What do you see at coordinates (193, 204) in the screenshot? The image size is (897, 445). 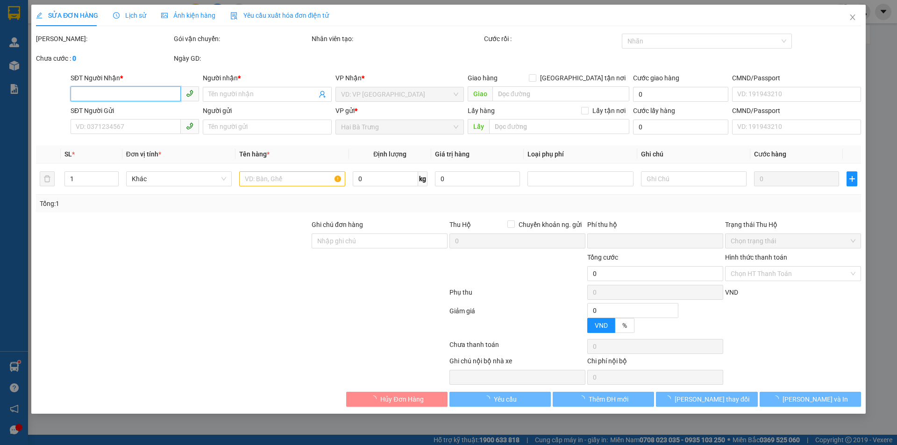 I see `div: Tổng: 1` at bounding box center [193, 204].